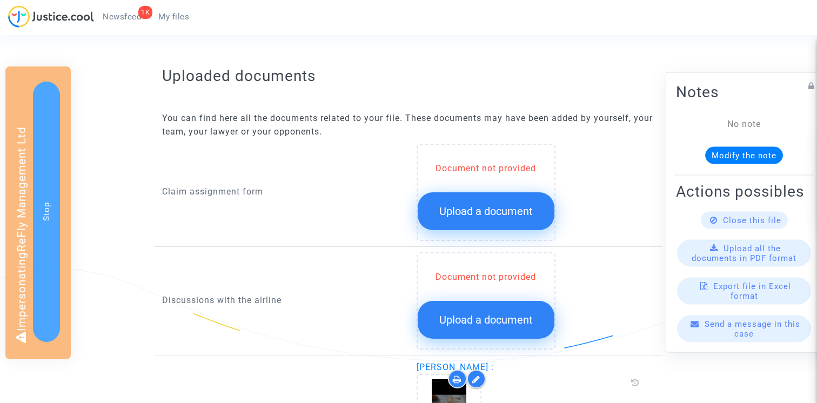 This screenshot has height=403, width=817. I want to click on span: Upload all the documents in PDF format, so click(744, 253).